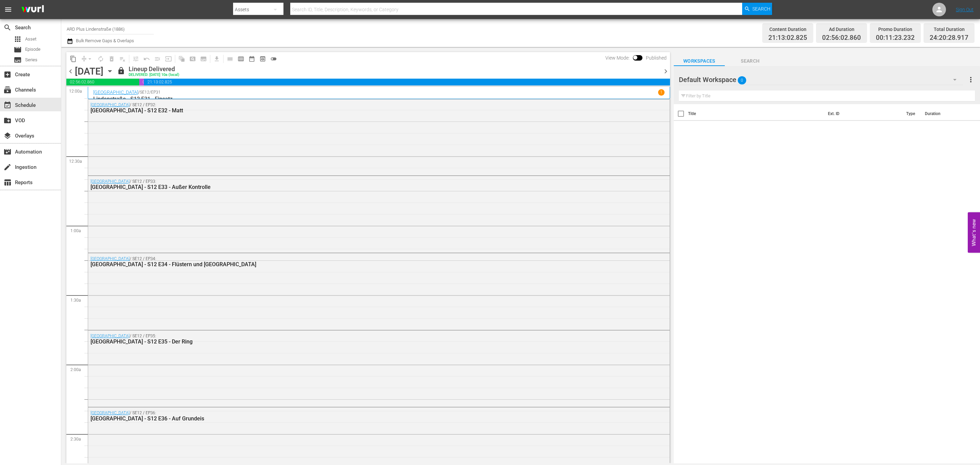 The image size is (980, 465). What do you see at coordinates (360, 339) in the screenshot?
I see `div: / SE12 / EP35:` at bounding box center [360, 339].